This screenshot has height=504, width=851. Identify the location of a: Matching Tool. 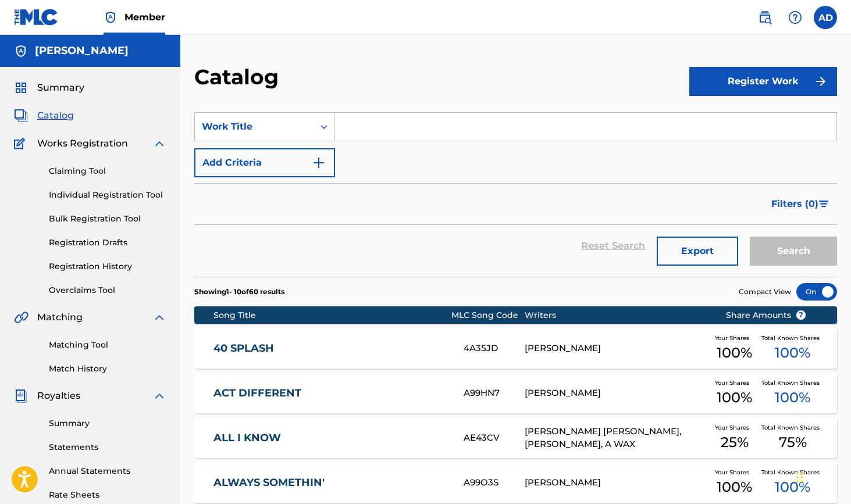
(107, 345).